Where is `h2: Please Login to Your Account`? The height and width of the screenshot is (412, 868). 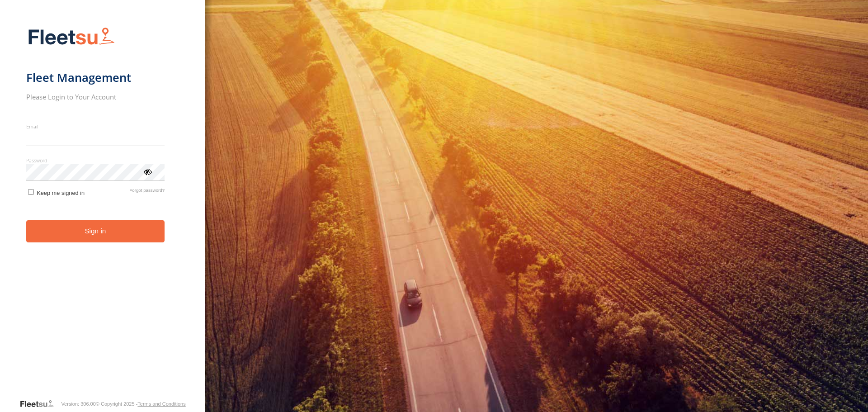
h2: Please Login to Your Account is located at coordinates (95, 97).